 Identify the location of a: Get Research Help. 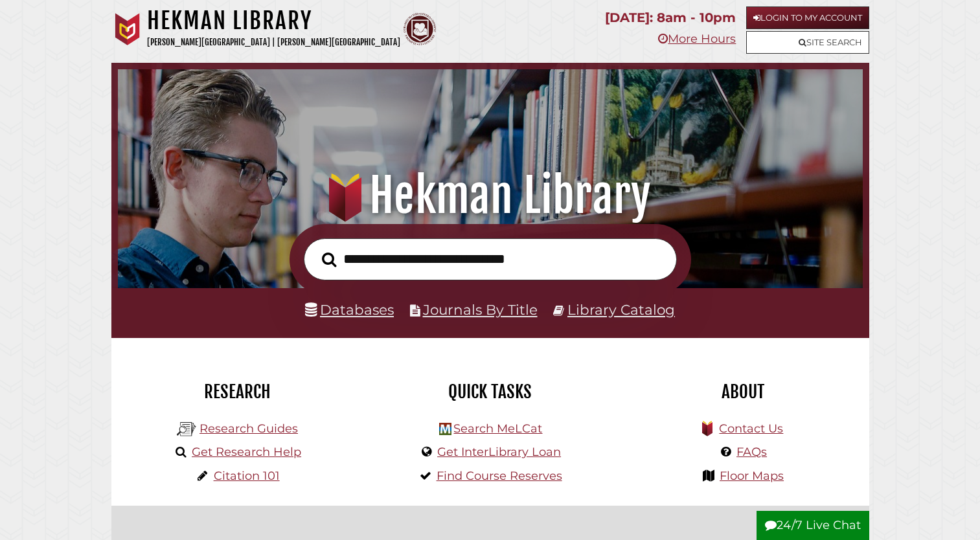
(246, 452).